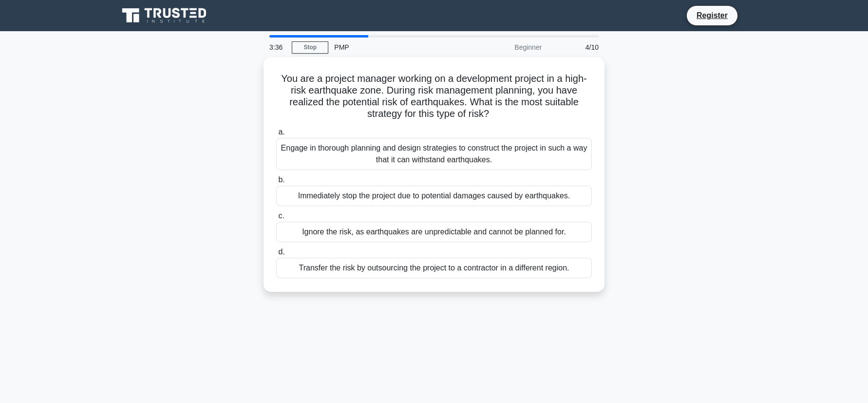  I want to click on a: Stop, so click(310, 47).